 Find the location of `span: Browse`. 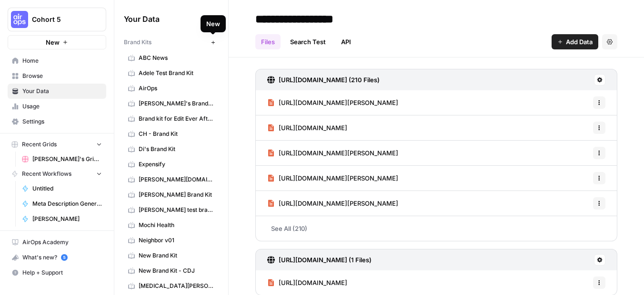

span: Browse is located at coordinates (62, 76).